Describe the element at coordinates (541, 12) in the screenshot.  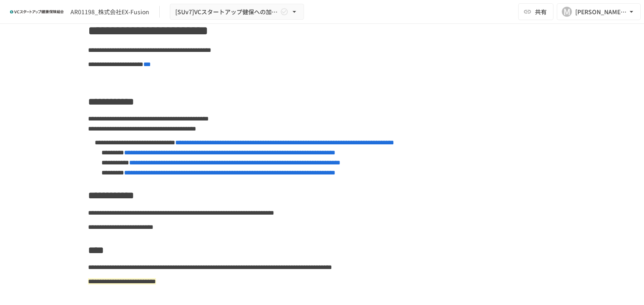
I see `span: 共有` at that location.